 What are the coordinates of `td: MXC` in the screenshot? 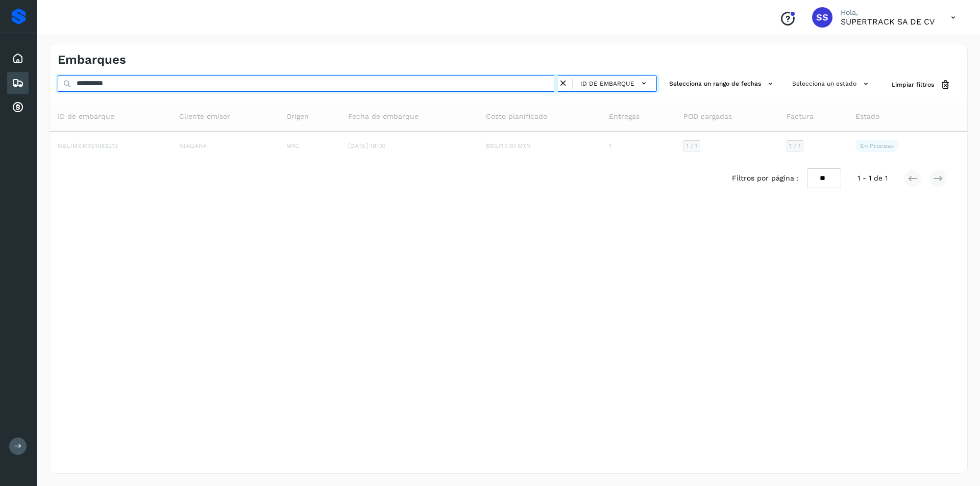 It's located at (308, 146).